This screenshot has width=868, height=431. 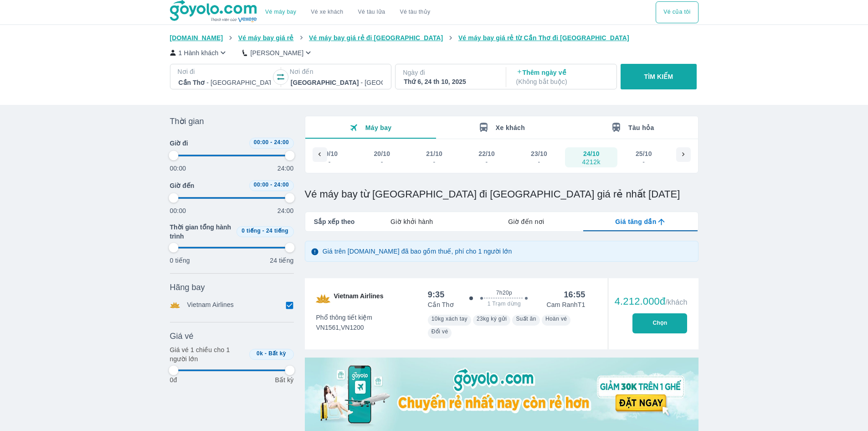 I want to click on button: Vé của tôi, so click(x=677, y=12).